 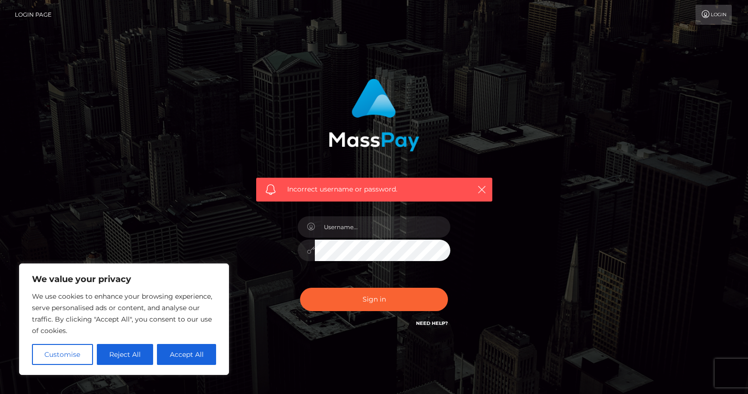 I want to click on a: Login, so click(x=713, y=15).